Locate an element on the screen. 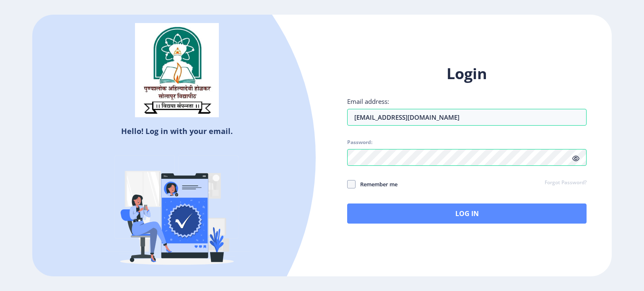  img: Verified-rafiki.svg is located at coordinates (176, 213).